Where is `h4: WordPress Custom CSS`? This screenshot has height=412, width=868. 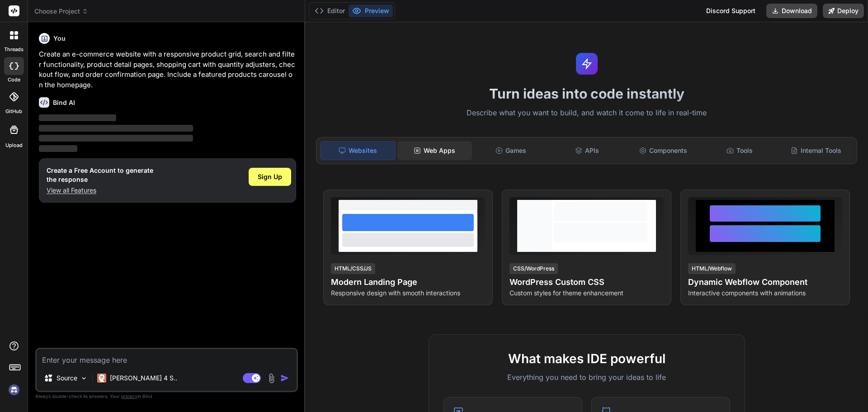
h4: WordPress Custom CSS is located at coordinates (587, 282).